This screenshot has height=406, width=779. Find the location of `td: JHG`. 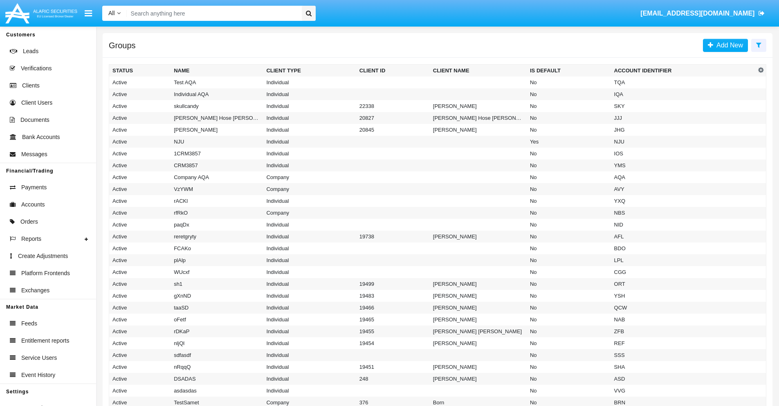

td: JHG is located at coordinates (683, 130).